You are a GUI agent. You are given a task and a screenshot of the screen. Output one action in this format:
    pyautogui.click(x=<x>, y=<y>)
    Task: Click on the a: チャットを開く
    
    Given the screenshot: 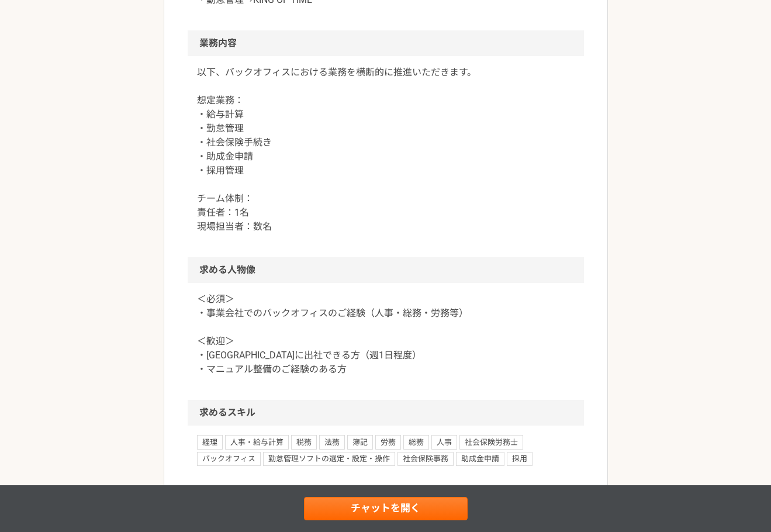 What is the action you would take?
    pyautogui.click(x=386, y=509)
    